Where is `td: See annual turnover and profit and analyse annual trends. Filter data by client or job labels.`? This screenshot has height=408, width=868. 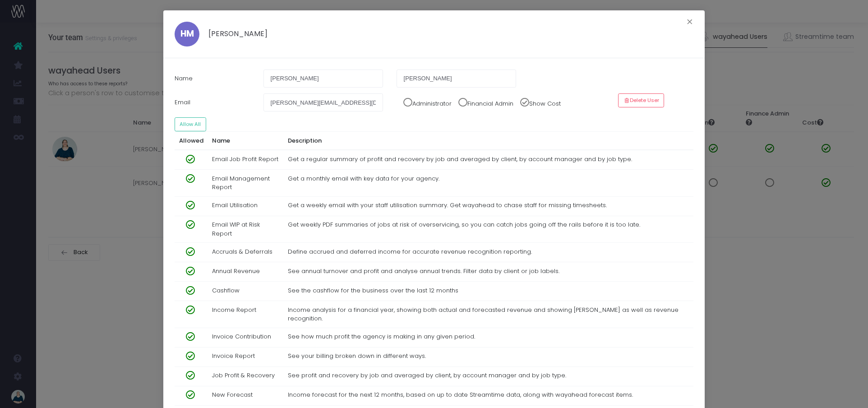 td: See annual turnover and profit and analyse annual trends. Filter data by client or job labels. is located at coordinates (488, 272).